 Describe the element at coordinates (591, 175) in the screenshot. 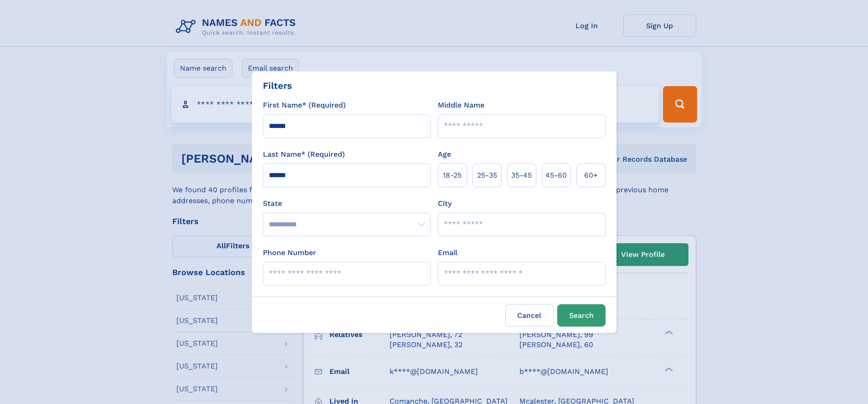

I see `span: 60+` at that location.